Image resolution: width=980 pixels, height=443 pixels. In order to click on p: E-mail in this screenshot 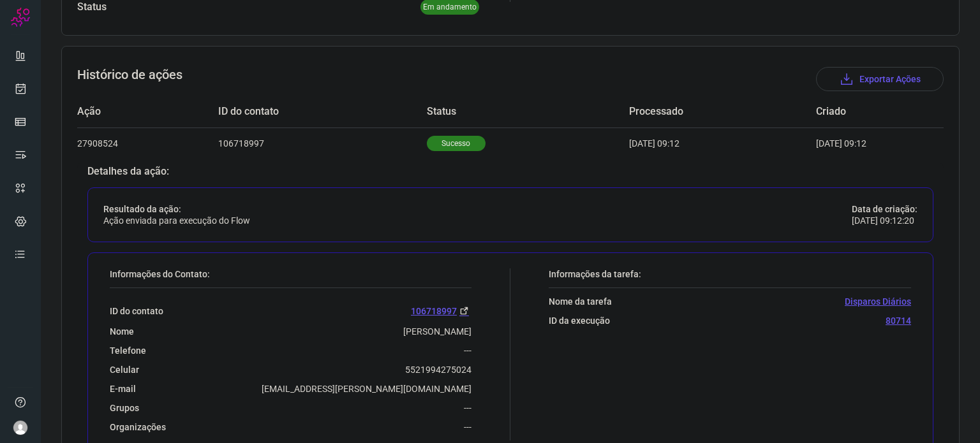, I will do `click(123, 389)`.